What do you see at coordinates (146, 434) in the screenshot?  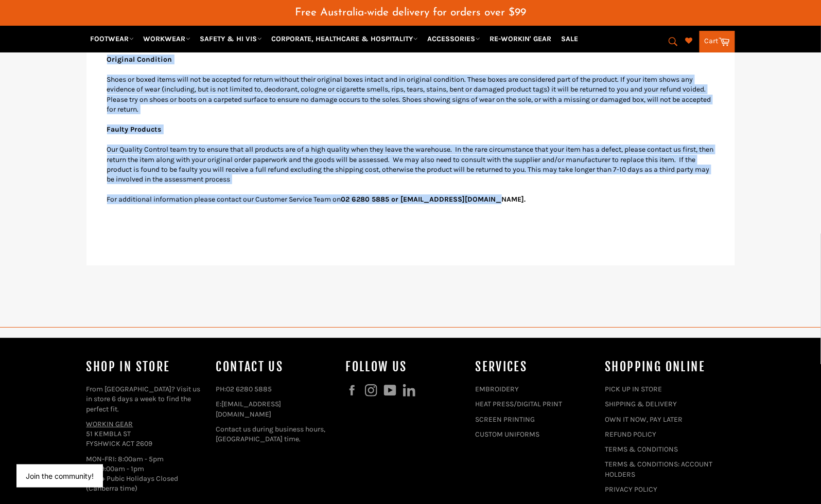 I see `p: 51 KEMBLA ST FYSHWICK ACT 2609` at bounding box center [146, 434].